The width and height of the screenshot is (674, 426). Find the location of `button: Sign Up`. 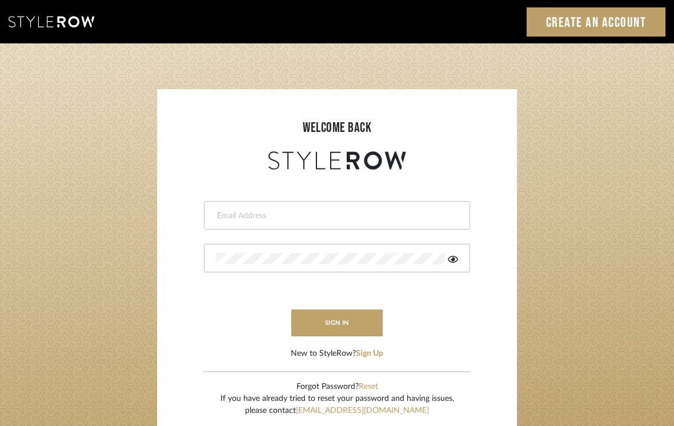

button: Sign Up is located at coordinates (370, 354).